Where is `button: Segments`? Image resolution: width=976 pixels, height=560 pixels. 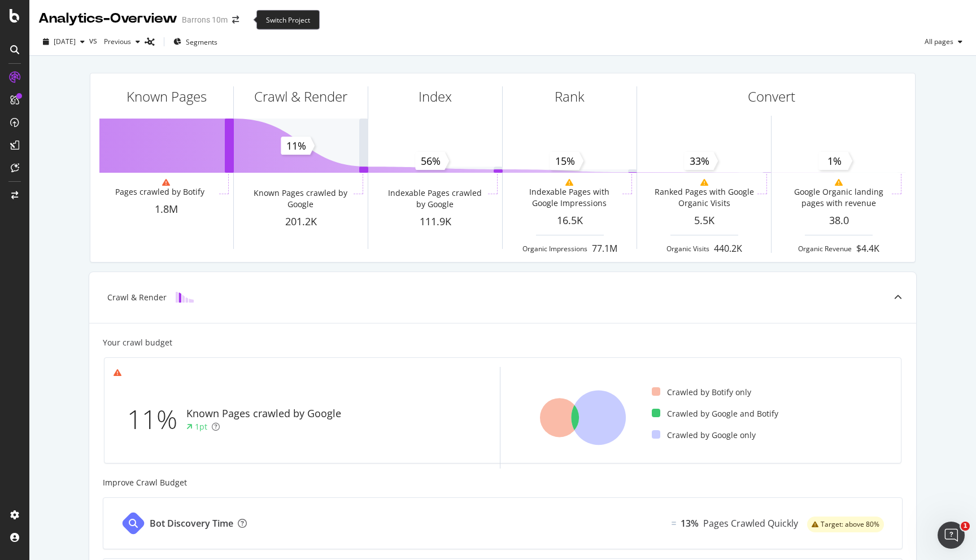
button: Segments is located at coordinates (196, 42).